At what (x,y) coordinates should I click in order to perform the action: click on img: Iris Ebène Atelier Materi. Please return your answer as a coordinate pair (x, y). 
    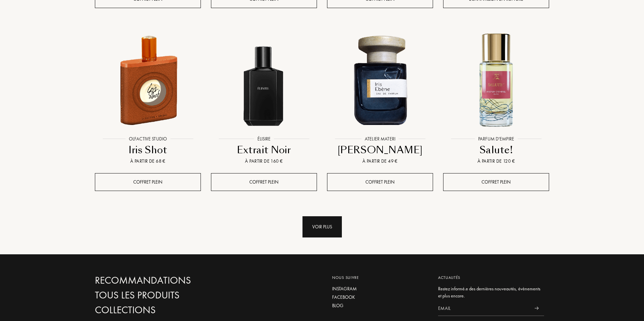
    Looking at the image, I should click on (380, 79).